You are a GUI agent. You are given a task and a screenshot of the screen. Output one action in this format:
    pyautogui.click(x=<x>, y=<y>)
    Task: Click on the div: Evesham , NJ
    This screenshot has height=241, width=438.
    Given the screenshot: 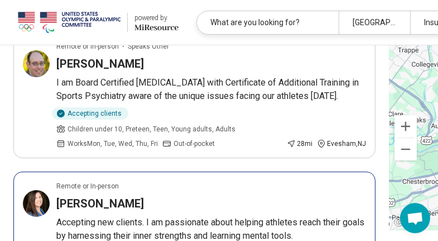 What is the action you would take?
    pyautogui.click(x=342, y=143)
    